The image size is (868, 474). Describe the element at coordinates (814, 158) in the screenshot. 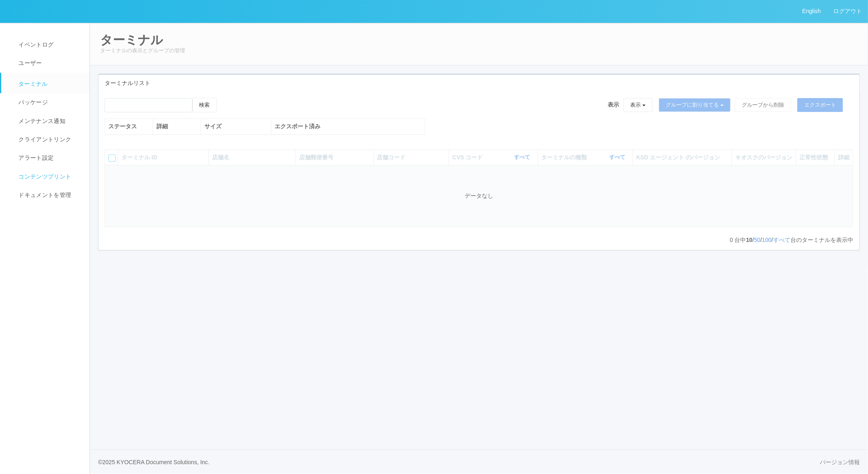

I see `span: 正常性状態` at that location.